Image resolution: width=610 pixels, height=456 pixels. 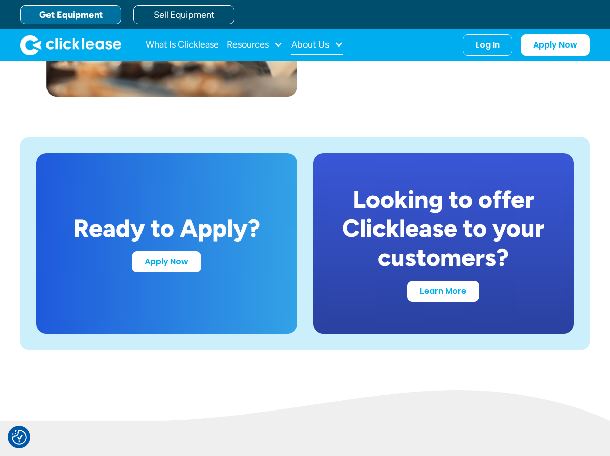 What do you see at coordinates (488, 45) in the screenshot?
I see `div: Log In` at bounding box center [488, 45].